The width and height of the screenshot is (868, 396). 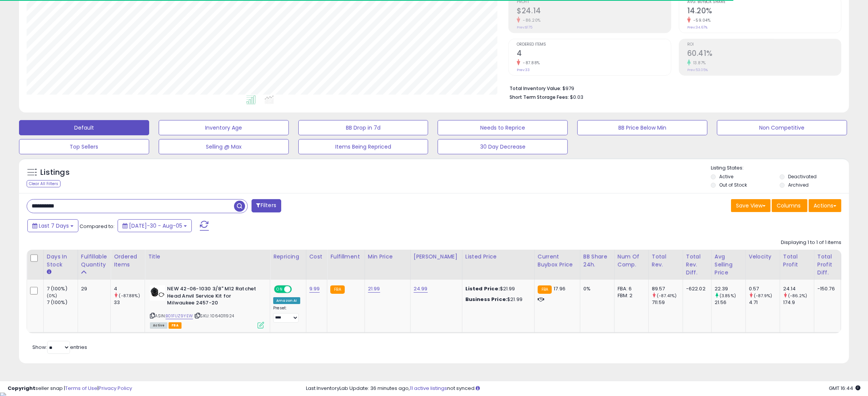 What do you see at coordinates (62, 303) in the screenshot?
I see `div: 7 (100%)` at bounding box center [62, 303].